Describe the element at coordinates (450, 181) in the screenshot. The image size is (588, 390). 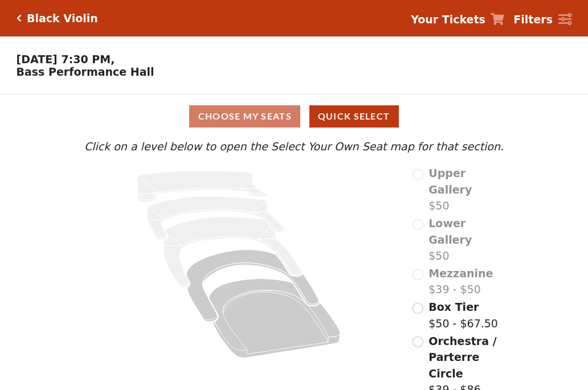
I see `span: Upper Gallery` at that location.